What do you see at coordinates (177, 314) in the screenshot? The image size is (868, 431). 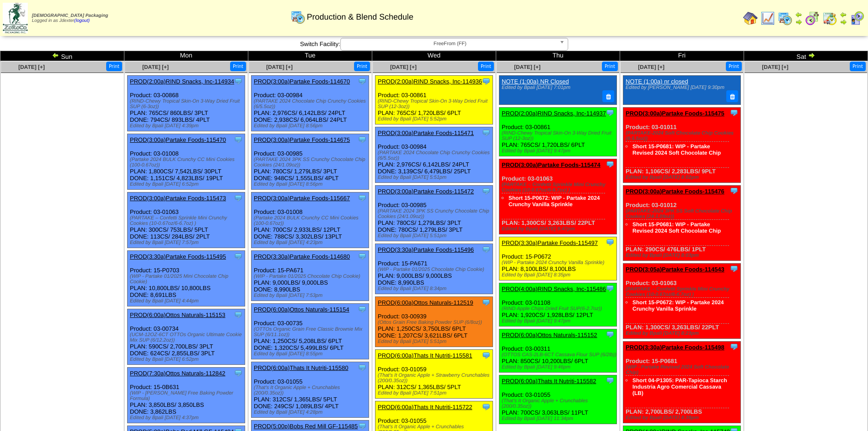 I see `a: PROD(6:00a)Ottos Naturals-115153` at bounding box center [177, 314].